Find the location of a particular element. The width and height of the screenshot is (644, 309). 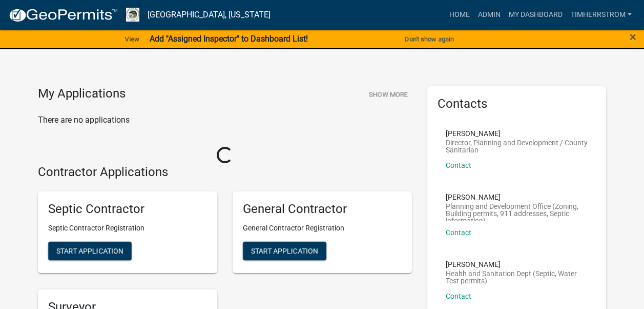

p: Septic Contractor Registration is located at coordinates (127, 227).